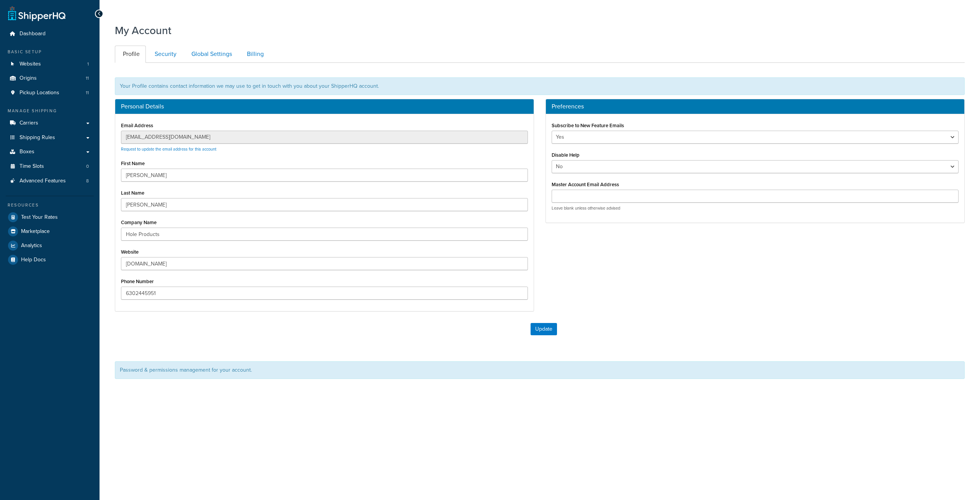 The width and height of the screenshot is (980, 500). I want to click on span: Boxes, so click(27, 151).